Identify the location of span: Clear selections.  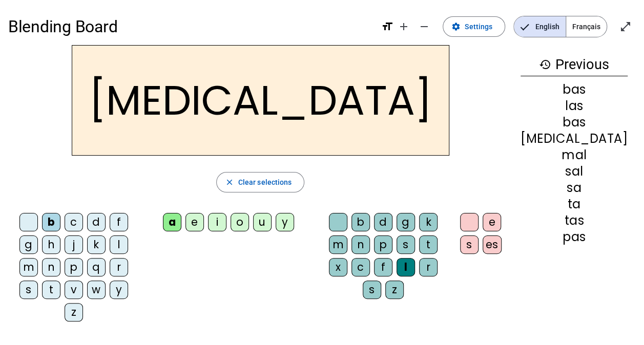
(265, 182).